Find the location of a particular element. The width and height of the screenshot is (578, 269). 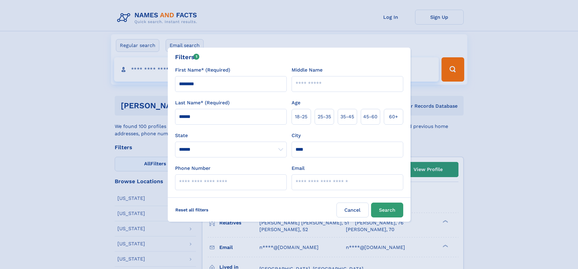

label: Last Name* (Required) is located at coordinates (202, 103).